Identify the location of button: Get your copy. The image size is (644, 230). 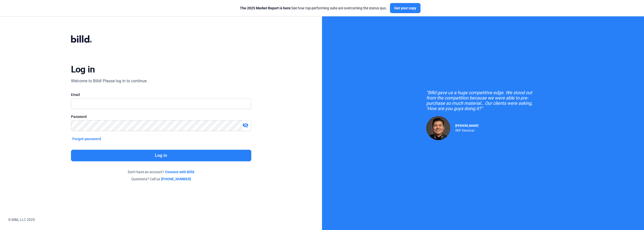
(405, 8).